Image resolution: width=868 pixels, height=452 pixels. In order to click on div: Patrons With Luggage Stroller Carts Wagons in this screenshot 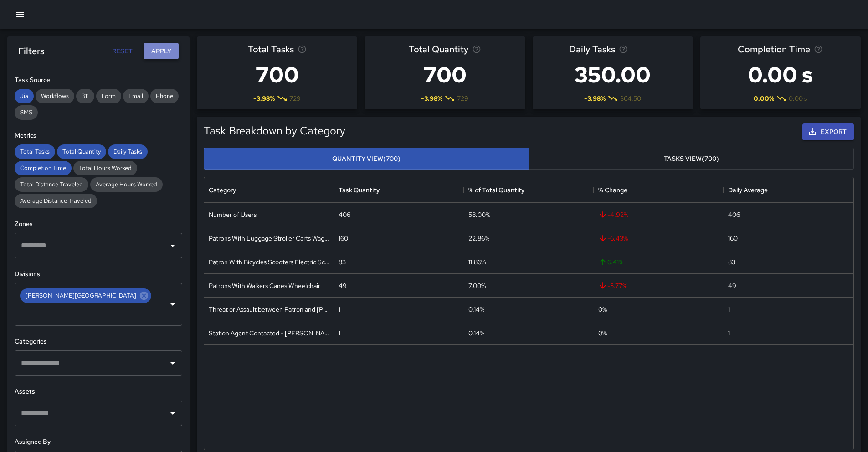, I will do `click(269, 238)`.